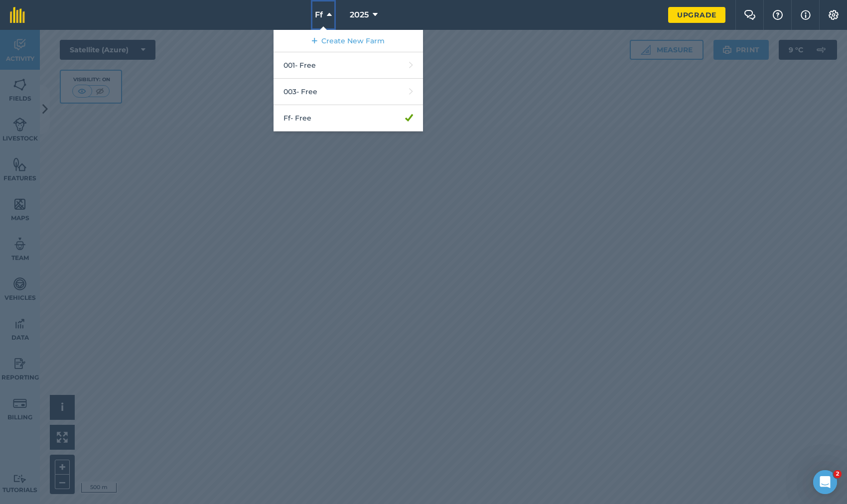 The width and height of the screenshot is (847, 504). What do you see at coordinates (806, 15) in the screenshot?
I see `img: svg+xml;base64,PHN2ZyB4bWxucz0iaHR0cDovL3d3dy53My5vcmcvMjAwMC9zdmciIHdpZHRoPSIxNyIgaGVpZ2h0PSIxNy...` at bounding box center [806, 15].